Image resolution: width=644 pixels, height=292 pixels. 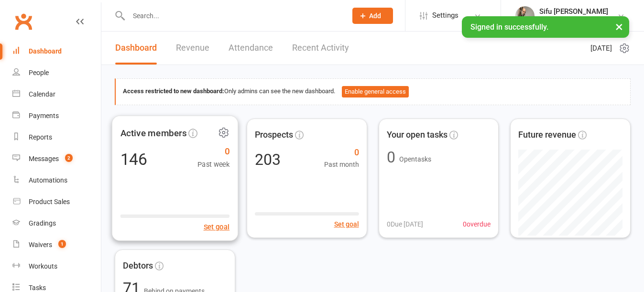 What do you see at coordinates (525, 16) in the screenshot?
I see `img: thumb_image1520483137.png` at bounding box center [525, 16].